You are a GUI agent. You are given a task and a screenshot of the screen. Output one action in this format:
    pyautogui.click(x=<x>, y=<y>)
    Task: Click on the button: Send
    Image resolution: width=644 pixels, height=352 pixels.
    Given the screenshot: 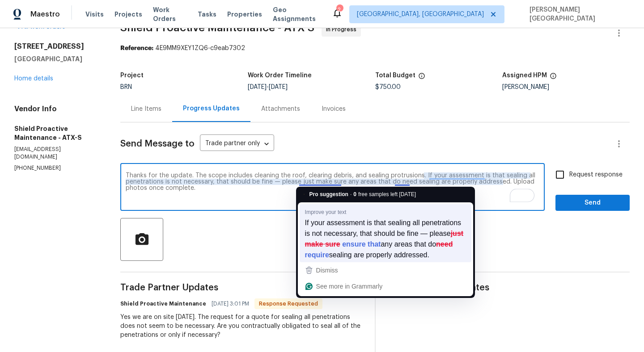 What is the action you would take?
    pyautogui.click(x=593, y=203)
    